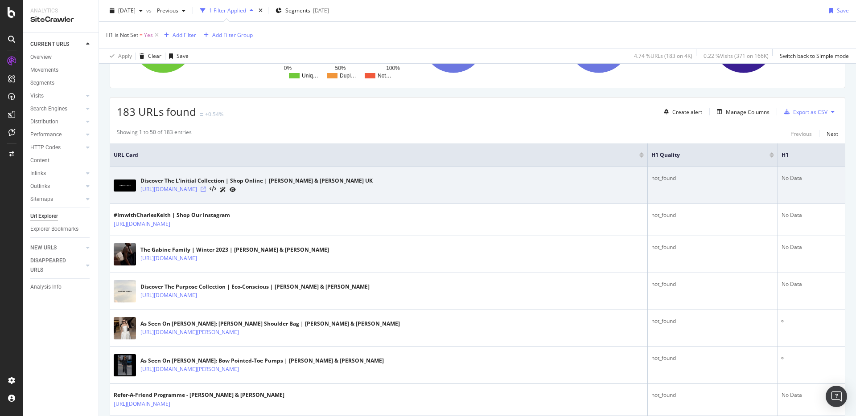 The image size is (856, 416). I want to click on a: Segments, so click(61, 83).